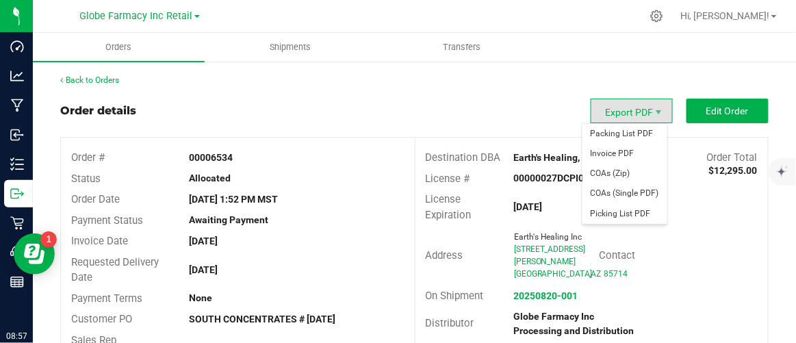 The image size is (796, 343). Describe the element at coordinates (555, 157) in the screenshot. I see `strong: Earth's Healing, Inc.` at that location.